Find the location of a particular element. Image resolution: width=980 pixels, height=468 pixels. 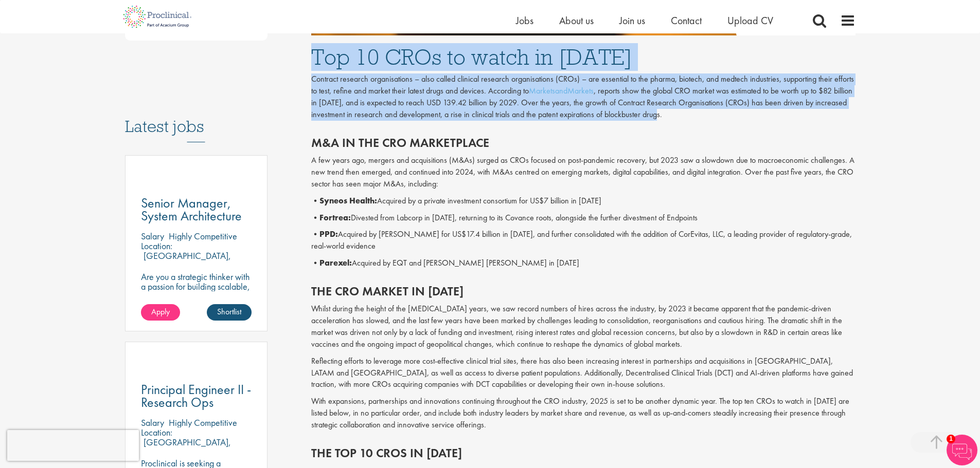

b: Fortrea: is located at coordinates (335, 218).